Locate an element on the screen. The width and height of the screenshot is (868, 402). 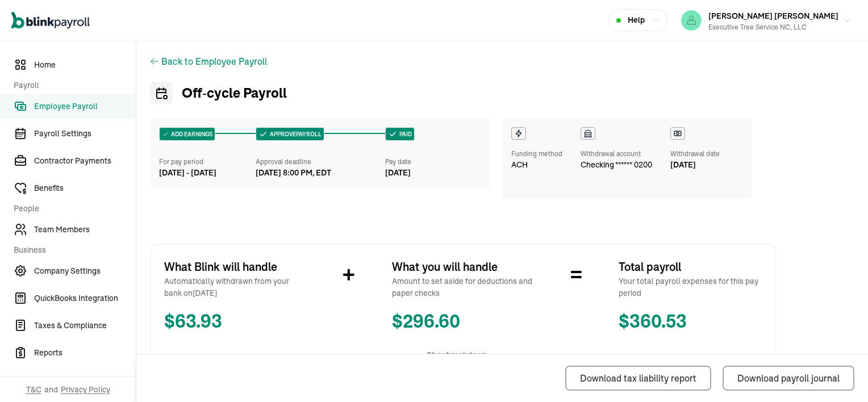
span: Show breakdown is located at coordinates (456, 355).